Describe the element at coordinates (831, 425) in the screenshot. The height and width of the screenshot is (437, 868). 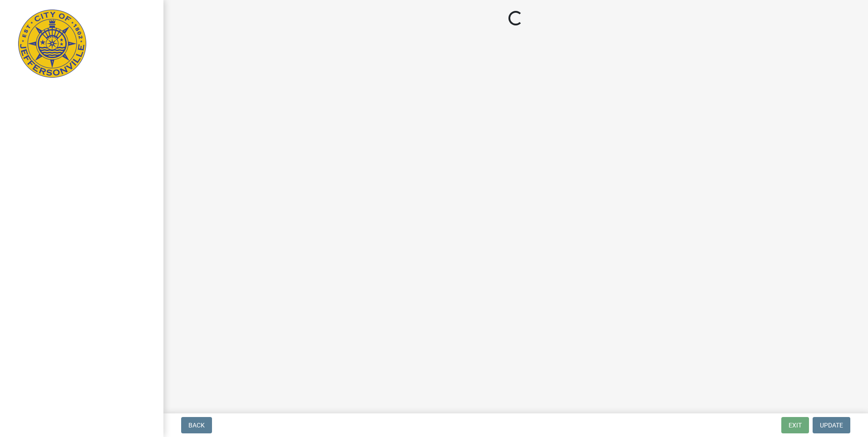
I see `span: Update` at that location.